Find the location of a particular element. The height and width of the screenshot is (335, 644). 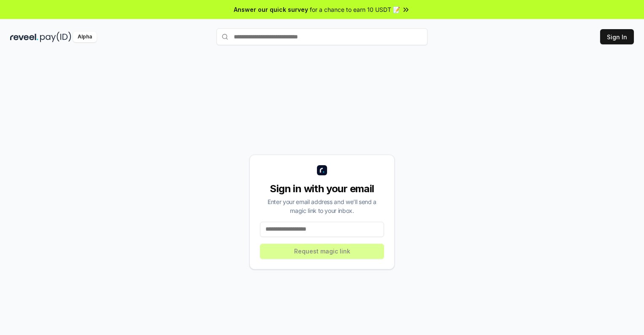

span: for a chance to earn 10 USDT 📝 is located at coordinates (355, 10).